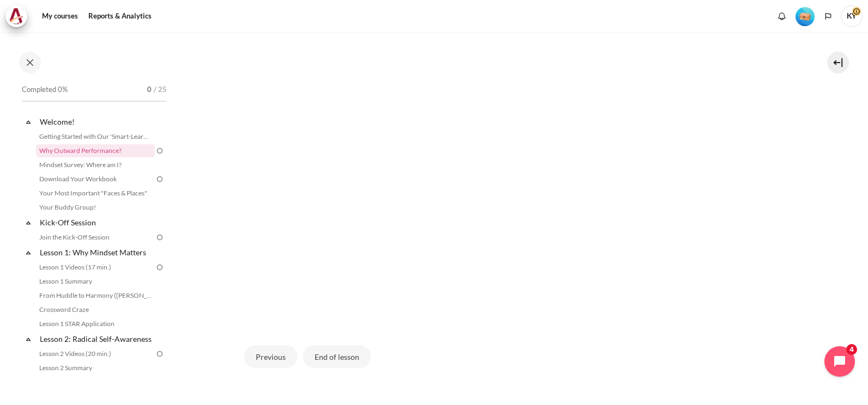 The height and width of the screenshot is (405, 868). What do you see at coordinates (45, 90) in the screenshot?
I see `span: Completed 0%` at bounding box center [45, 90].